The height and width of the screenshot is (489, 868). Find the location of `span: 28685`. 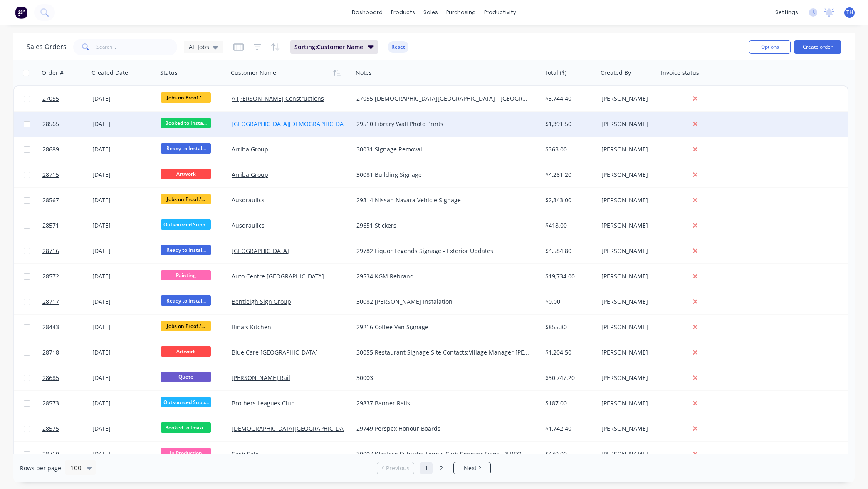

span: 28685 is located at coordinates (50, 378).